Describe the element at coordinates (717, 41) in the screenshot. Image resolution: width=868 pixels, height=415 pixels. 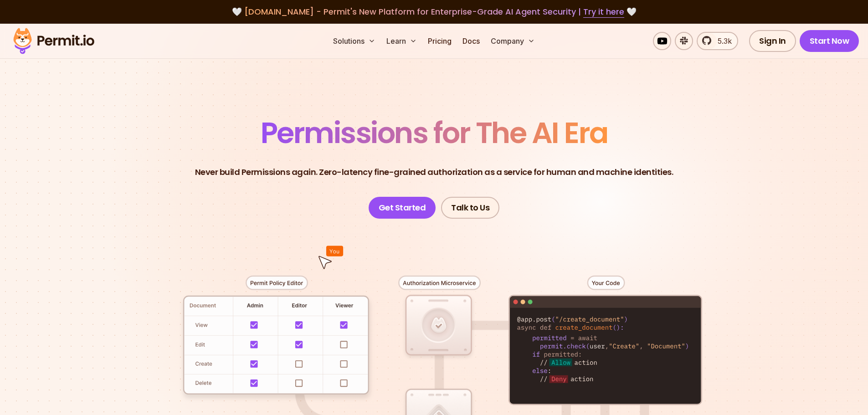
I see `a: 5.3k` at that location.